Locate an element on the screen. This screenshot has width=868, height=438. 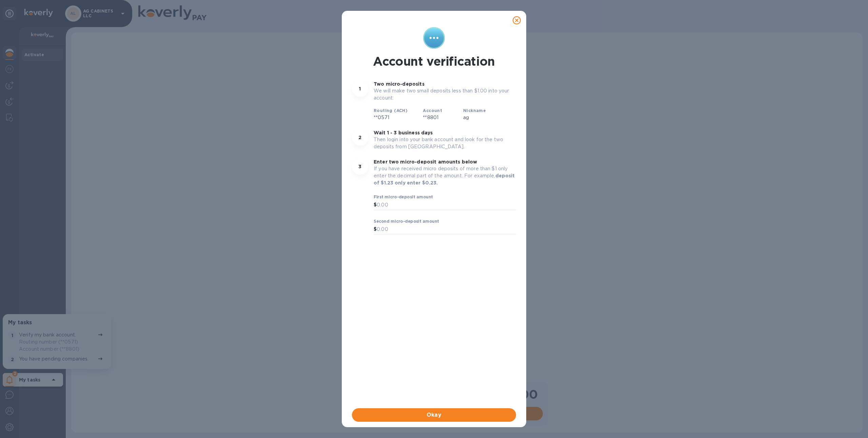
b: Routing (ACH) is located at coordinates (390, 110).